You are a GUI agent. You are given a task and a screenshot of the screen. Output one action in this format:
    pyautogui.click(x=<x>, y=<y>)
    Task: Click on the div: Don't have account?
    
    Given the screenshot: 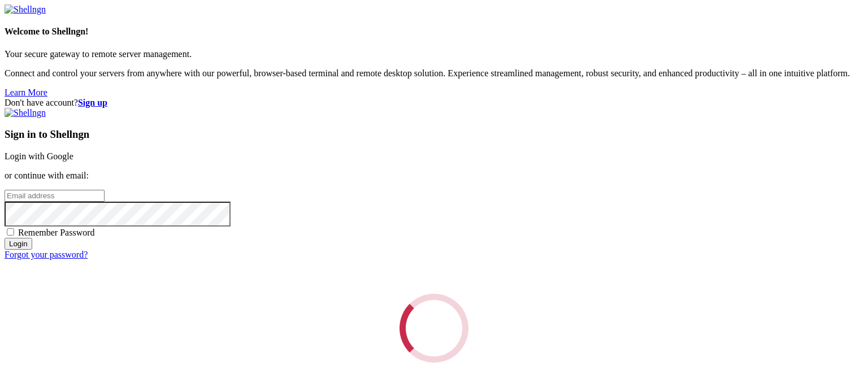 What is the action you would take?
    pyautogui.click(x=434, y=103)
    